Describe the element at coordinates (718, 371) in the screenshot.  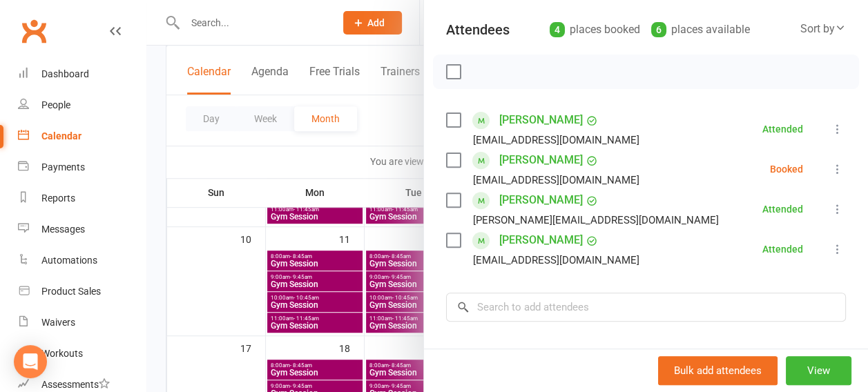
I see `button: Bulk add attendees` at that location.